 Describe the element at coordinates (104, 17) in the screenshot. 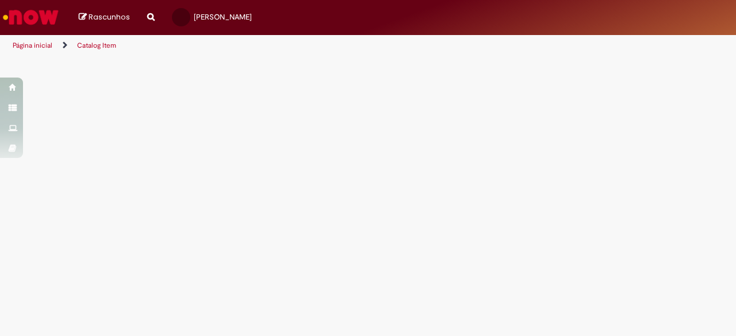

I see `a: Rascunhos` at that location.